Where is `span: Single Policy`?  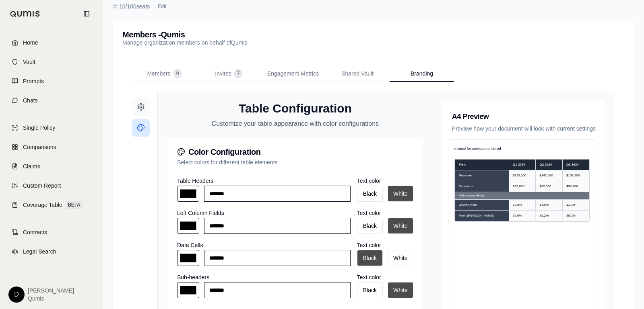
span: Single Policy is located at coordinates (39, 128).